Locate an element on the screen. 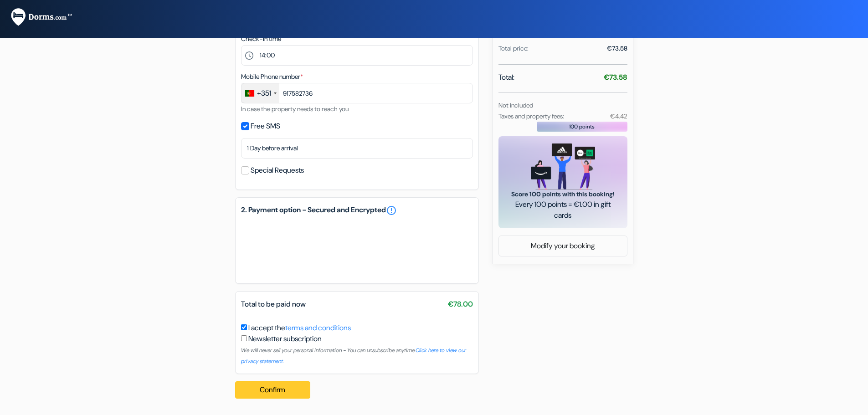 This screenshot has height=415, width=868. small: €4.42 is located at coordinates (618, 116).